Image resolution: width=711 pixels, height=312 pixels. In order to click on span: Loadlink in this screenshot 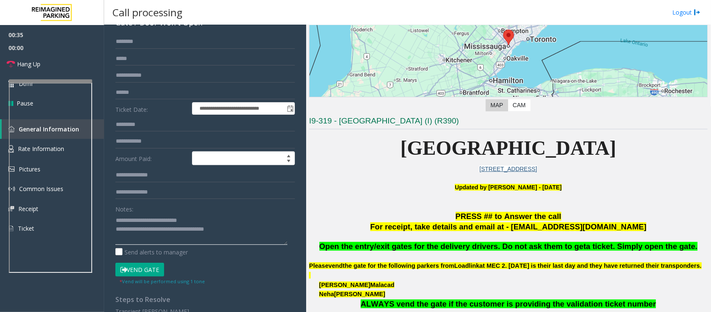, I will do `click(467, 265)`.